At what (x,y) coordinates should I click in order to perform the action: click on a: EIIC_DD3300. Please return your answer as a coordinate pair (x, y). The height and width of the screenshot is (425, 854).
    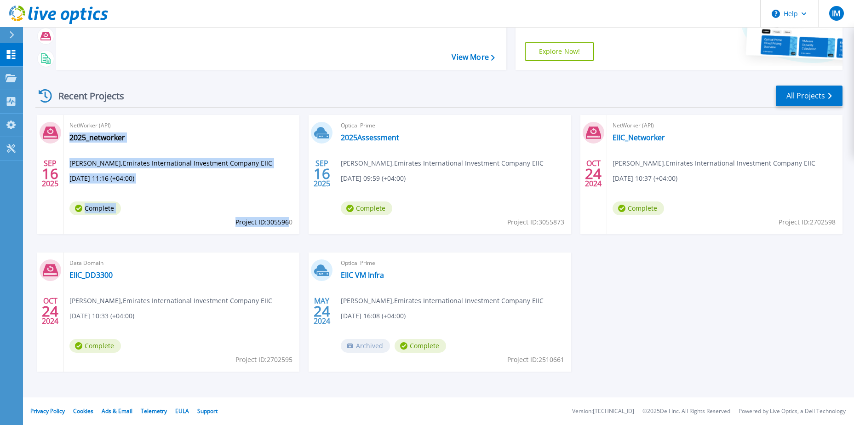
    Looking at the image, I should click on (91, 275).